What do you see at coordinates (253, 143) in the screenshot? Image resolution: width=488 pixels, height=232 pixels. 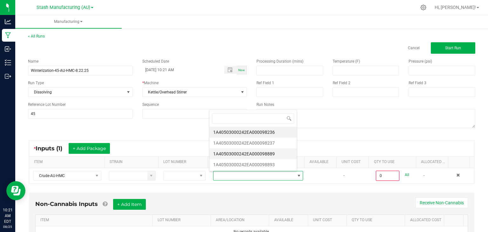 I see `li: 1A40503000242EA000098237` at bounding box center [253, 143].